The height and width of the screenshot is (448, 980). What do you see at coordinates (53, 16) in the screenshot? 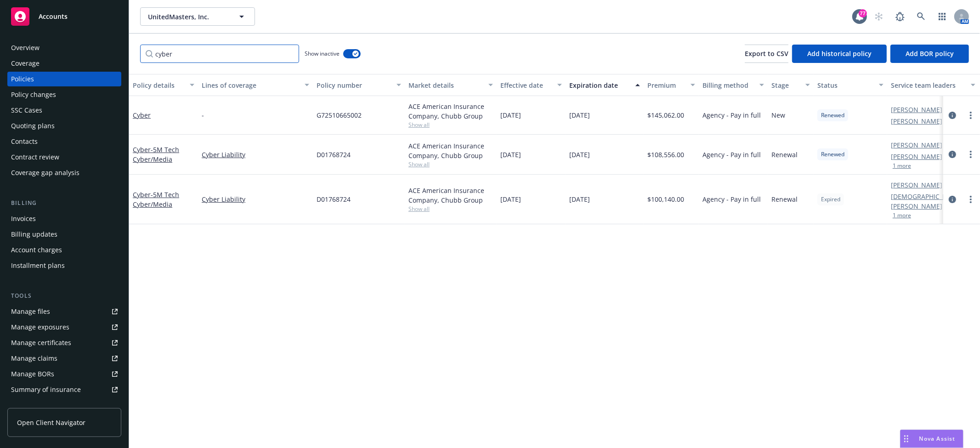
I see `span: Accounts` at bounding box center [53, 16].